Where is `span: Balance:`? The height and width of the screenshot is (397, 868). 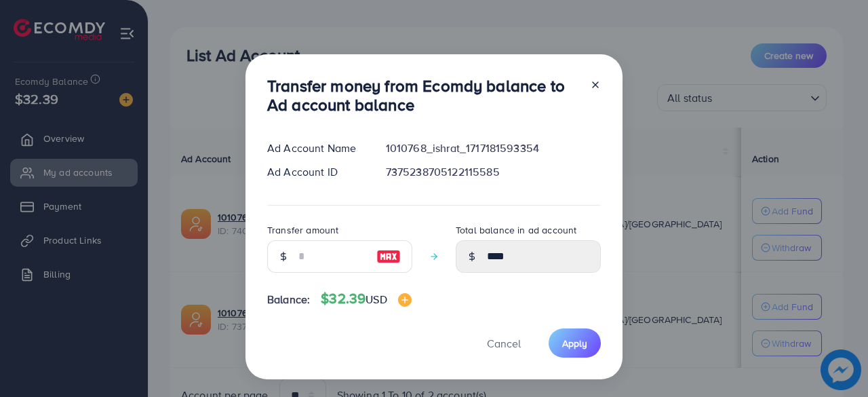
span: Balance: is located at coordinates (288, 299).